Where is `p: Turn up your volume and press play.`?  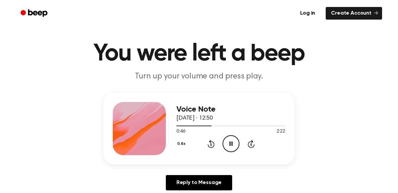
p: Turn up your volume and press play. is located at coordinates (199, 76).